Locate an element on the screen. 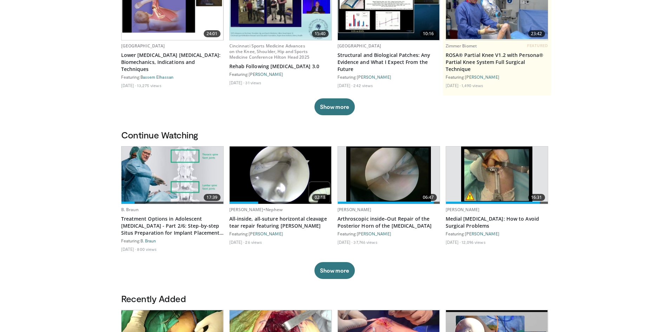 Image resolution: width=669 pixels, height=332 pixels. a: ROSA® Partial Knee V1.2 with Persona® Partial Knee System Full Surgical Technique is located at coordinates (497, 62).